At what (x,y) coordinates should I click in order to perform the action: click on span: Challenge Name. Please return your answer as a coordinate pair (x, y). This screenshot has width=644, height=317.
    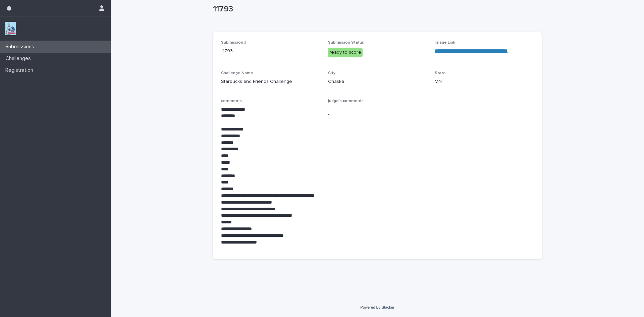
    Looking at the image, I should click on (237, 73).